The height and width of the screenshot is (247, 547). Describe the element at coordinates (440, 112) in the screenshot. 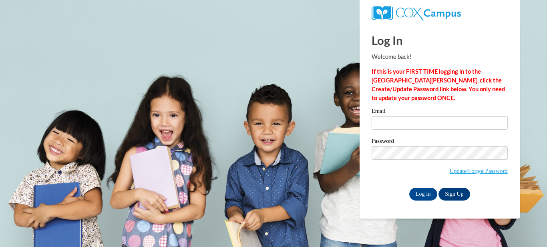

I see `label: Email` at that location.